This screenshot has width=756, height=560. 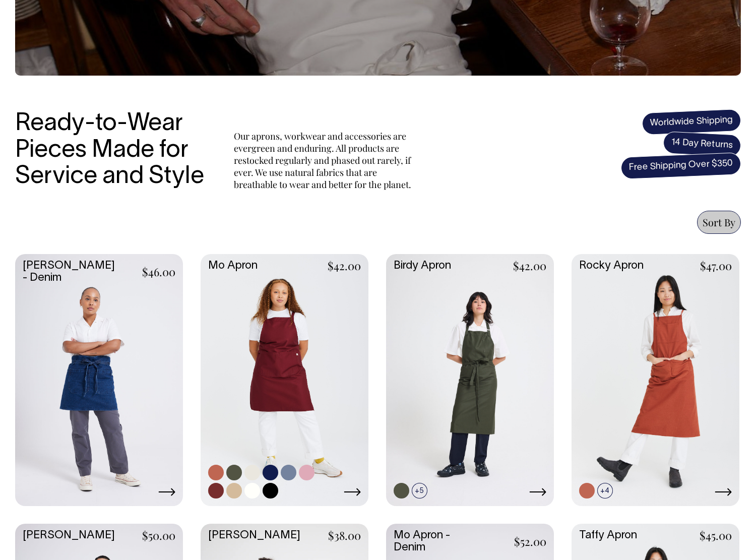 I want to click on span: Worldwide Shipping, so click(x=691, y=122).